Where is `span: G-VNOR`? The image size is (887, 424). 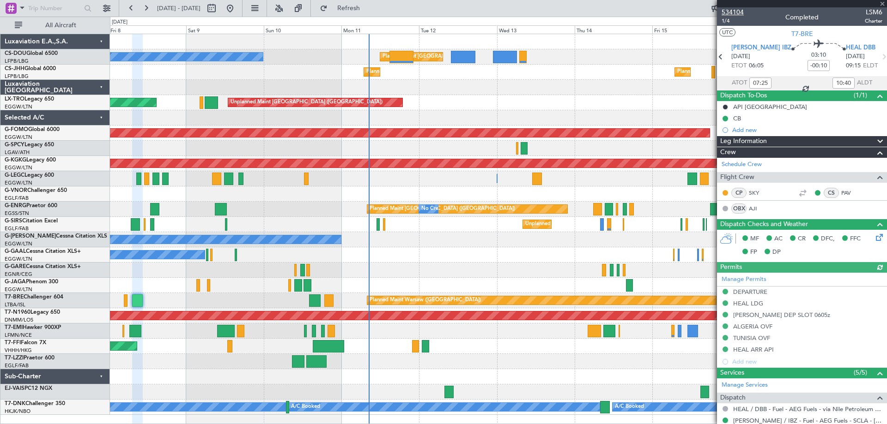 span: G-VNOR is located at coordinates (16, 191).